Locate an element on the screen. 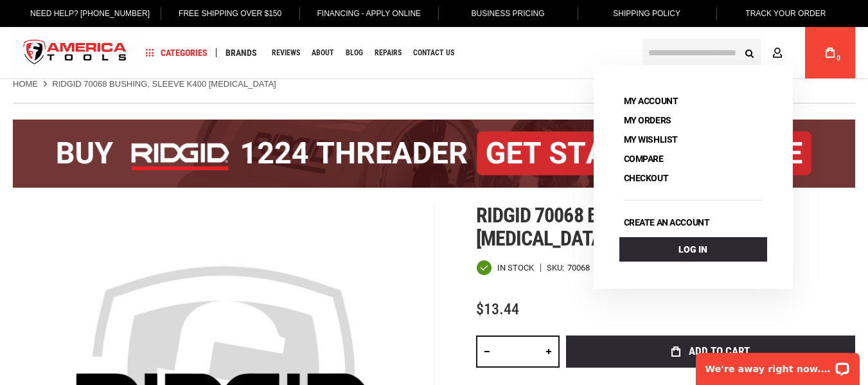 The image size is (868, 385). a: Brands is located at coordinates (241, 52).